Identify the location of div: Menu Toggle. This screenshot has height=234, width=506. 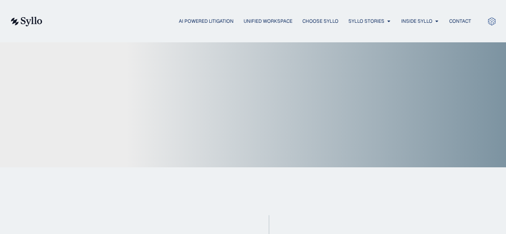
(265, 21).